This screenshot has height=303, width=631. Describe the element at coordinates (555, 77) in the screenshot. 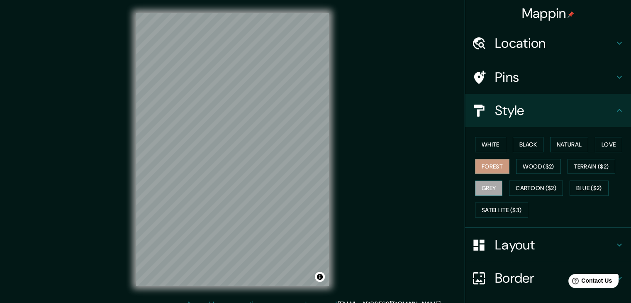

I see `h4: Pins` at that location.